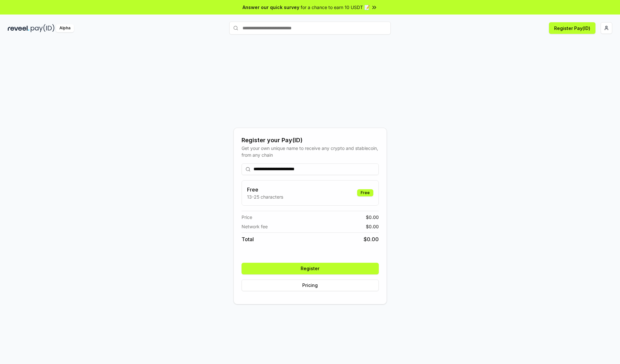 This screenshot has height=364, width=620. I want to click on button: Register Pay(ID), so click(572, 28).